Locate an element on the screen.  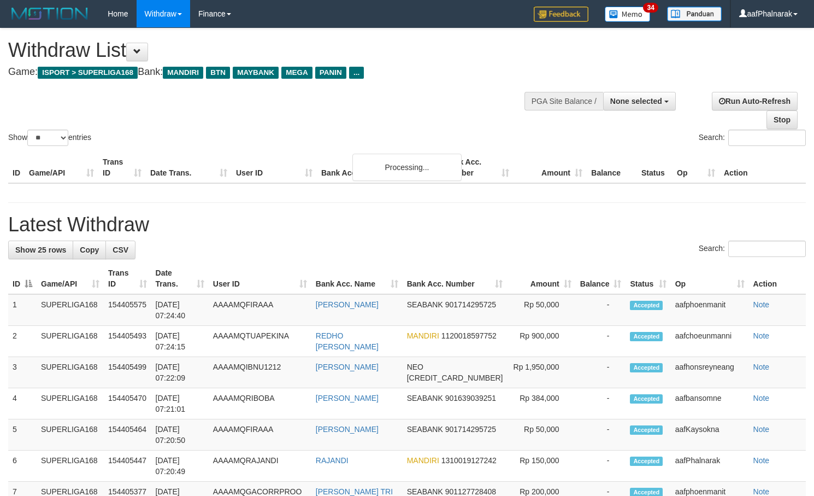
th: Bank Acc. Name: activate to sort column ascending is located at coordinates (357, 278).